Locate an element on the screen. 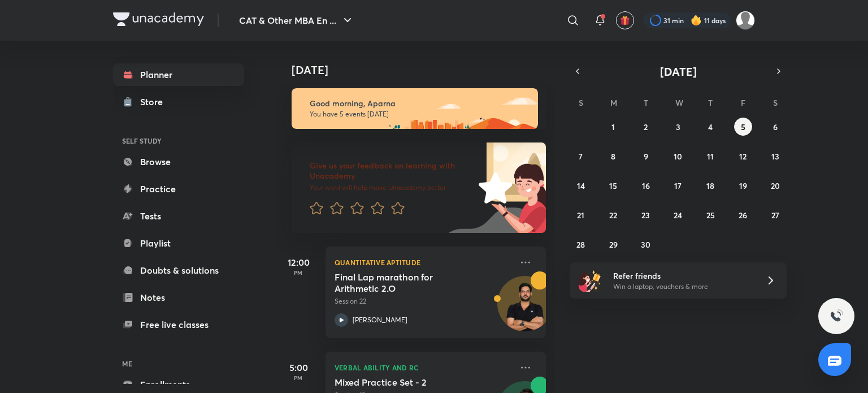  button: September 26, 2025 is located at coordinates (743, 215).